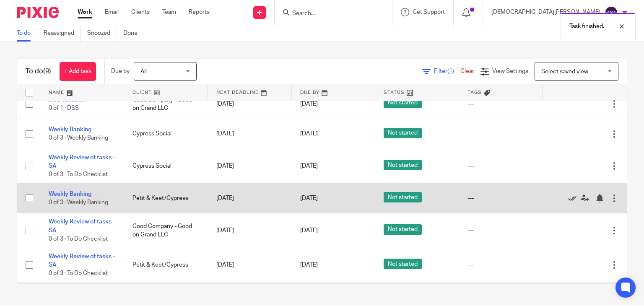 Image resolution: width=644 pixels, height=306 pixels. I want to click on span: (1), so click(451, 72).